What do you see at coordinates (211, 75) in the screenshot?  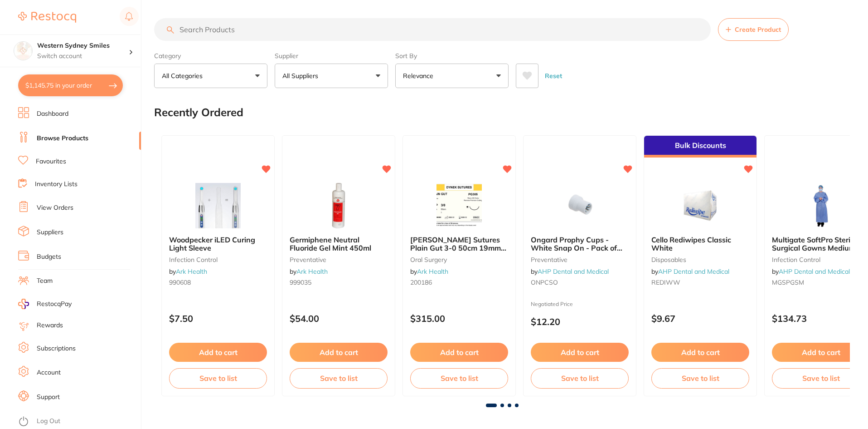 I see `button: All Categories` at bounding box center [211, 75].